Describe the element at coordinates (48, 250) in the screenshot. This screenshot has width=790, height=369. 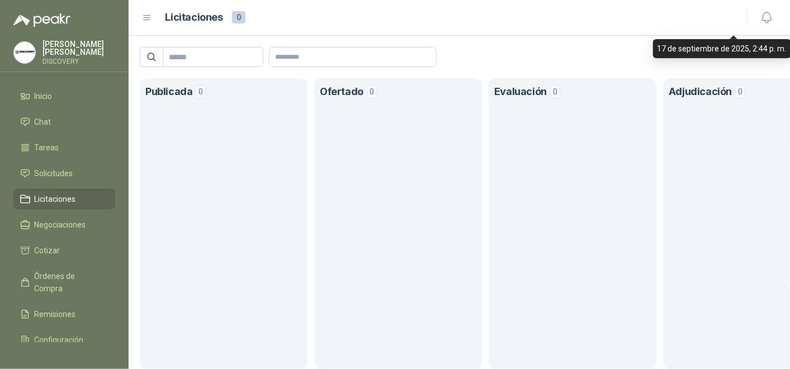
I see `span: Cotizar` at that location.